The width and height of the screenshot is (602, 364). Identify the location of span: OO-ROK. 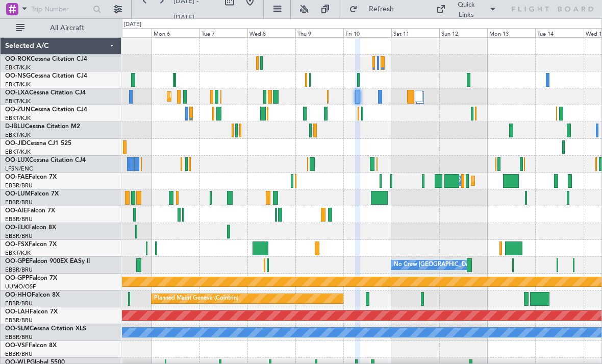
(18, 59).